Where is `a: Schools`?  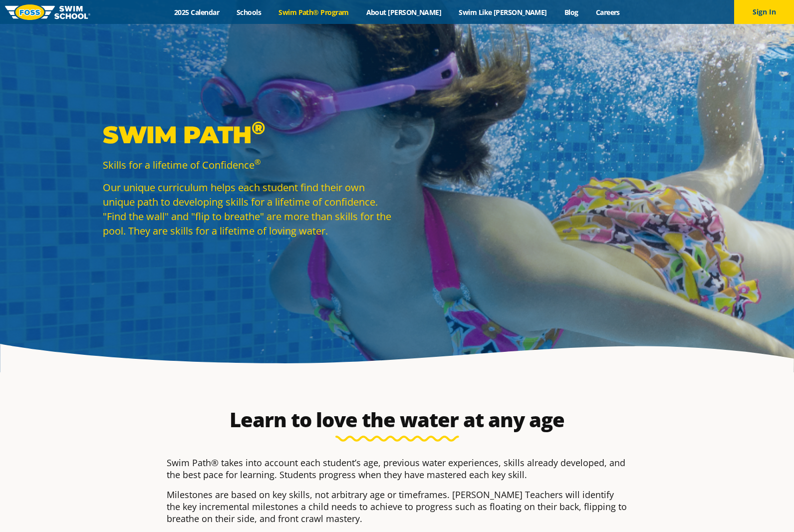
a: Schools is located at coordinates (249, 12).